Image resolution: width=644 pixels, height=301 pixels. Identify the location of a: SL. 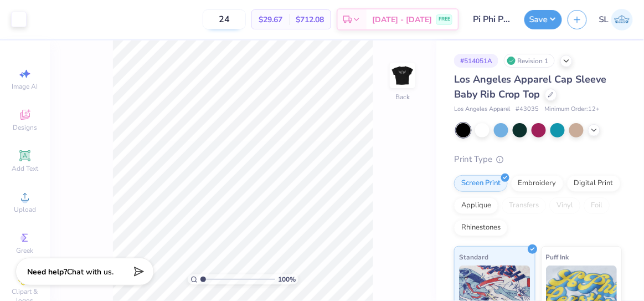
(616, 19).